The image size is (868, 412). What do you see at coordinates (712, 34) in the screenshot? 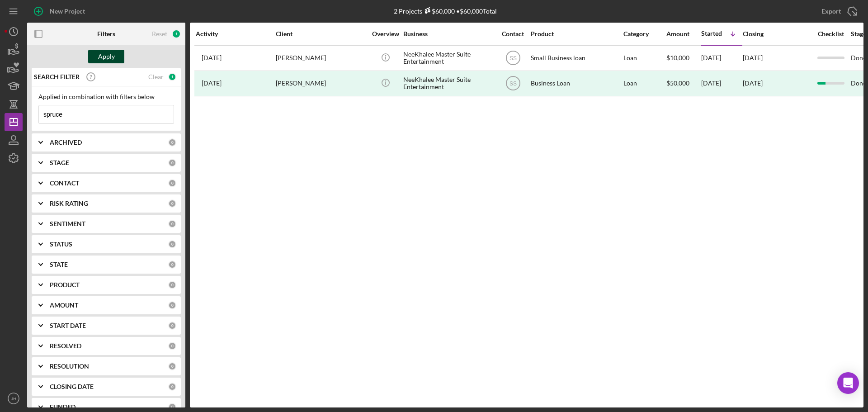
I see `div: Started` at bounding box center [712, 34].